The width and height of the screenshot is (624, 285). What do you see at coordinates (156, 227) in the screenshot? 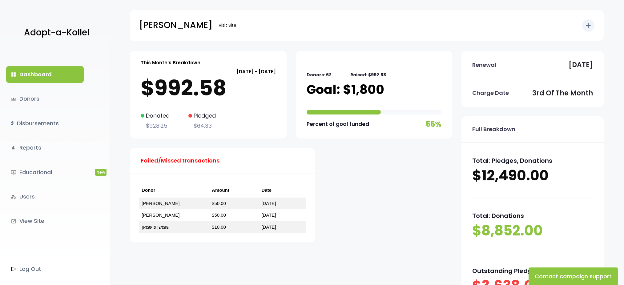
I see `a: שומשן פישמאן` at bounding box center [156, 227].